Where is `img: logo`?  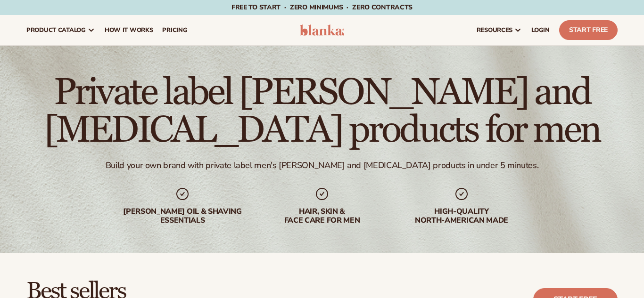
img: logo is located at coordinates (322, 30).